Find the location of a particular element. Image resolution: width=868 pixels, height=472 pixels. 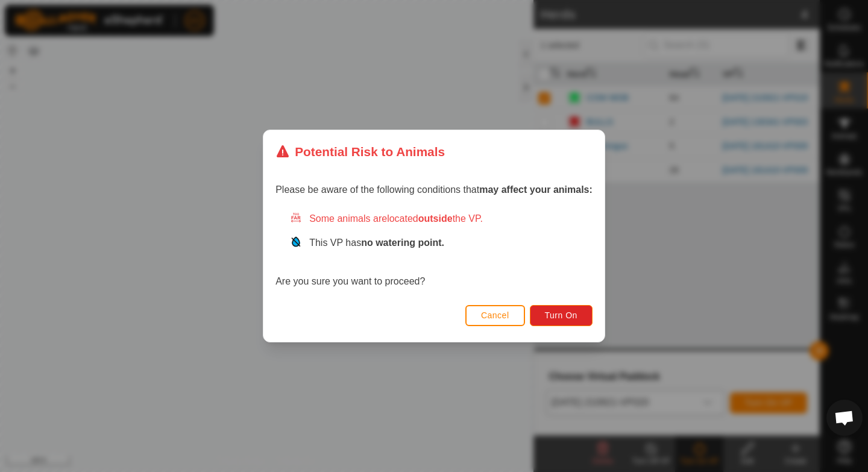

div: Potential Risk to Animals is located at coordinates (360, 151).